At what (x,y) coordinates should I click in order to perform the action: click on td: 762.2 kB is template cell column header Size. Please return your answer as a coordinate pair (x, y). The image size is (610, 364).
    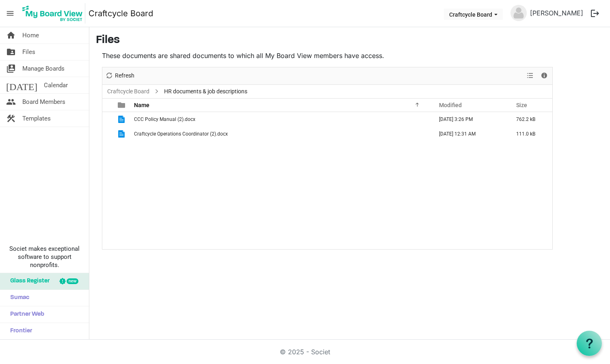
    Looking at the image, I should click on (530, 119).